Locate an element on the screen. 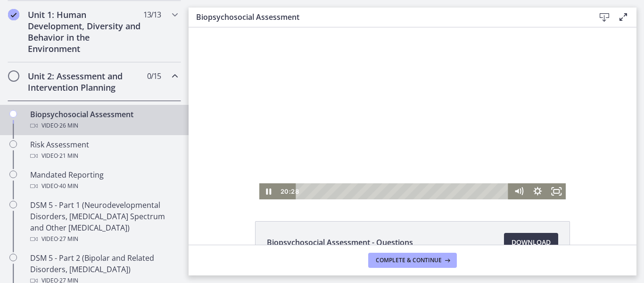 This screenshot has height=283, width=644. button: Mute is located at coordinates (330, 164).